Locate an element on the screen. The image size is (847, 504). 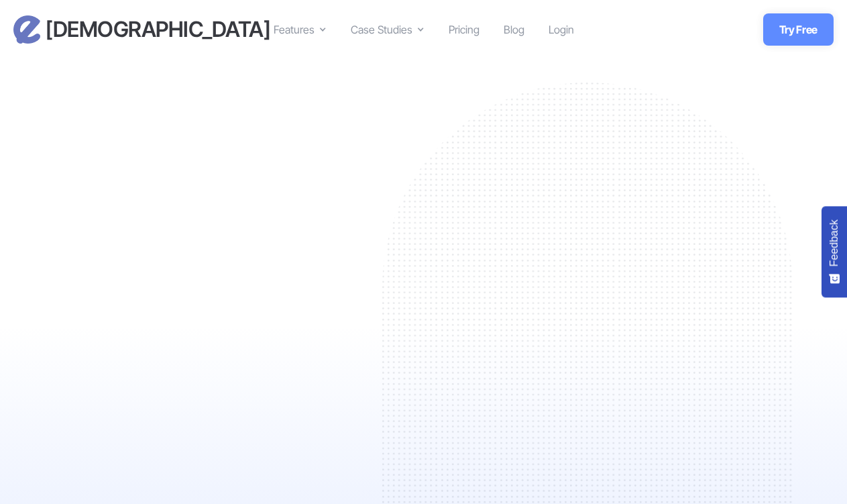
div: Features is located at coordinates (294, 30).